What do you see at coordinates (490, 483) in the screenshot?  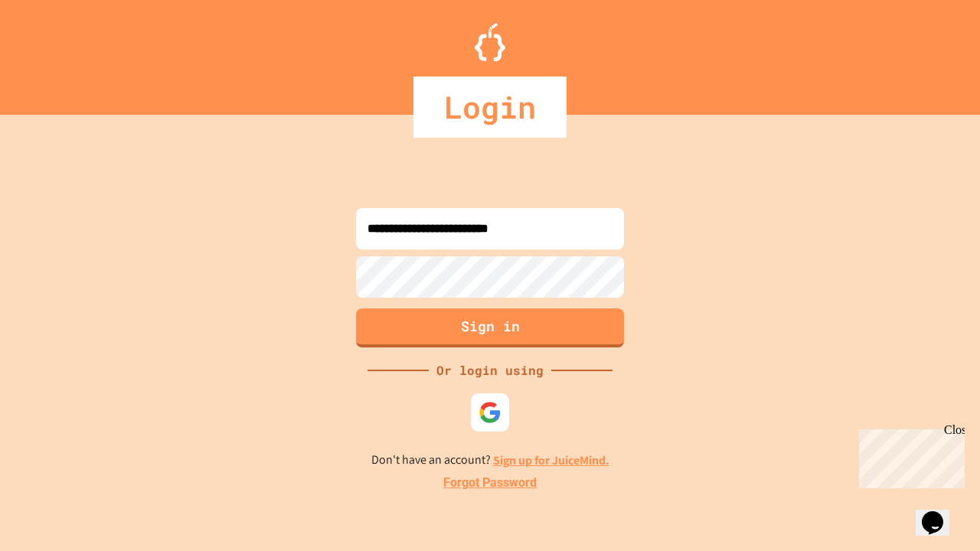 I see `a: Forgot Password` at bounding box center [490, 483].